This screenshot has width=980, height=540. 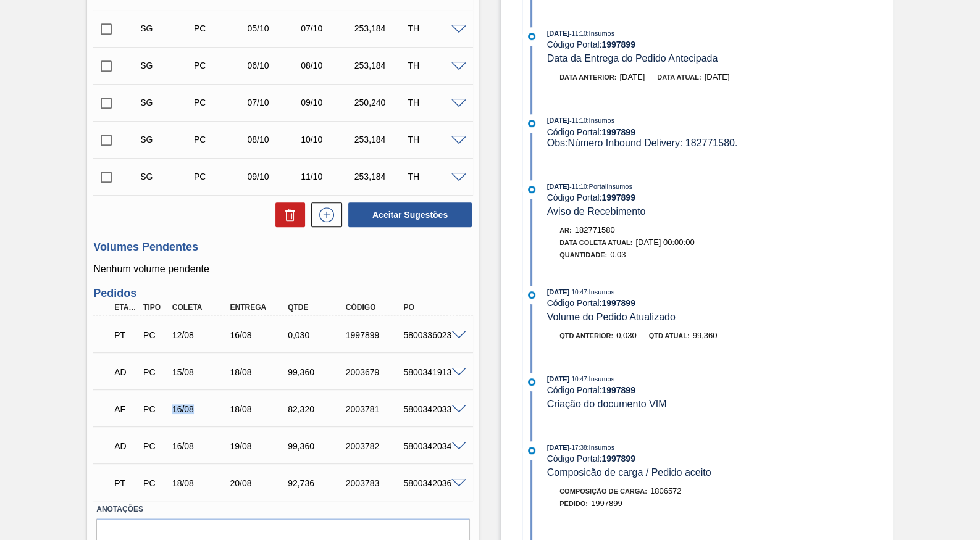 I want to click on span: Data da Entrega do Pedido Antecipada, so click(x=632, y=58).